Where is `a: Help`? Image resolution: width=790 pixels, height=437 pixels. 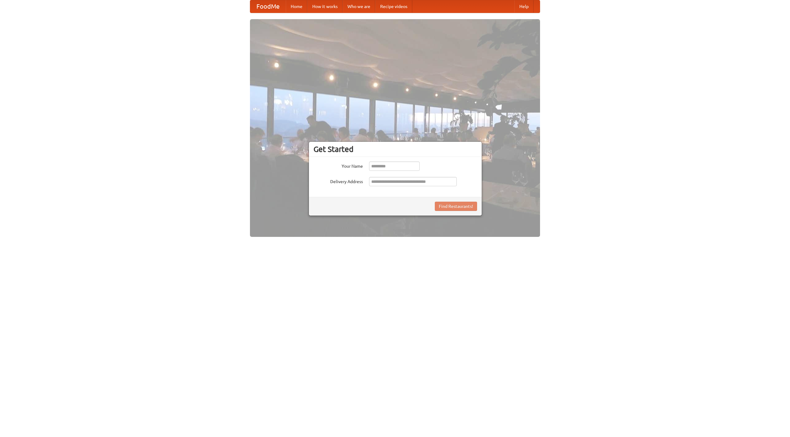
a: Help is located at coordinates (524, 6).